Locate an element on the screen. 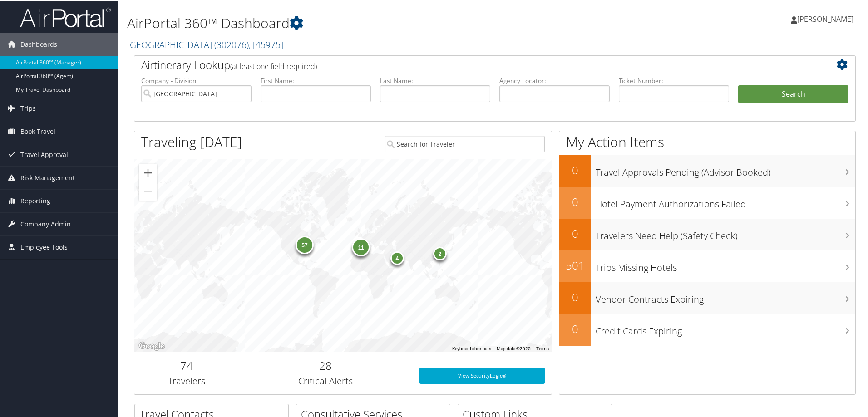  div: 57 is located at coordinates (305, 244).